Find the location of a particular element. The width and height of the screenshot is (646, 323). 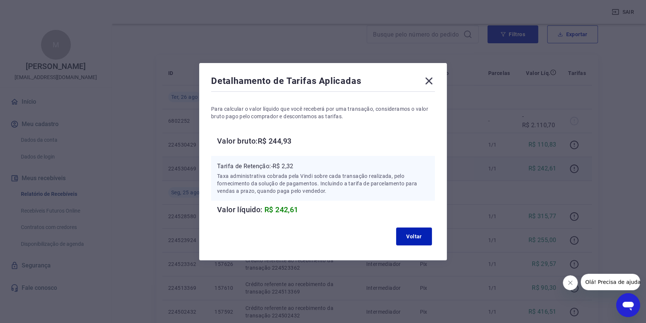

span: R$ 242,61 is located at coordinates (281, 210).